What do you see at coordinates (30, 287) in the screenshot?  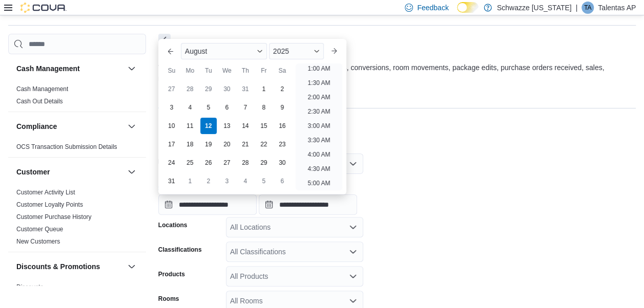 I see `a: Discounts` at bounding box center [30, 287].